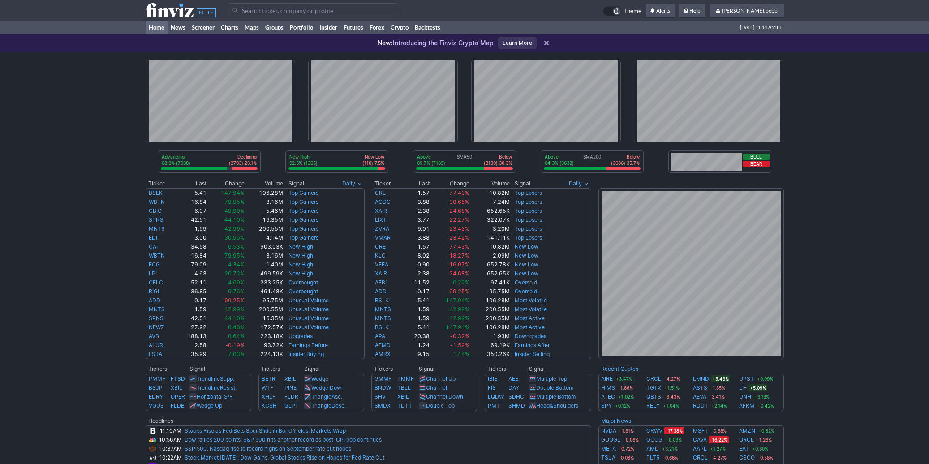  What do you see at coordinates (306, 354) in the screenshot?
I see `a: Insider Buying` at bounding box center [306, 354].